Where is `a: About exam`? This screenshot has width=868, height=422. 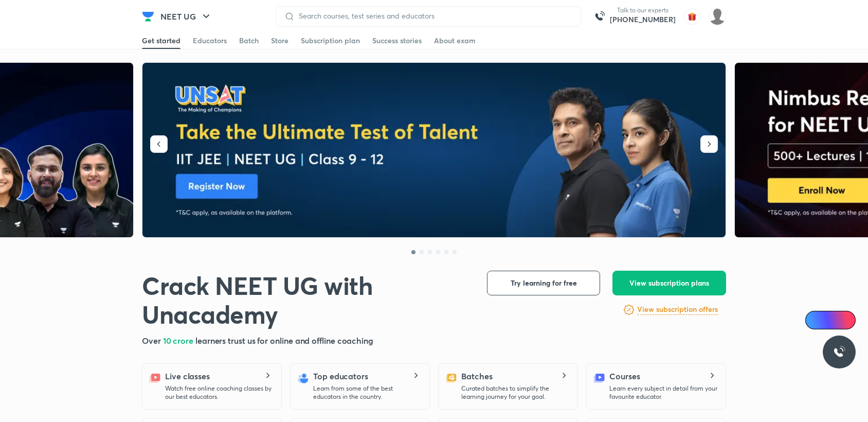 a: About exam is located at coordinates (455, 41).